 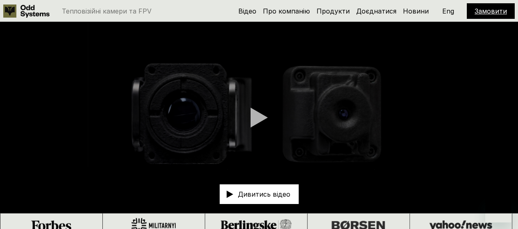 I want to click on p: Дивитись відео, so click(x=264, y=194).